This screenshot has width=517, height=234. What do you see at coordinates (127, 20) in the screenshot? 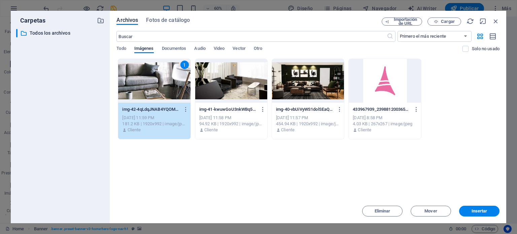
I see `span: Archivos` at bounding box center [127, 20].